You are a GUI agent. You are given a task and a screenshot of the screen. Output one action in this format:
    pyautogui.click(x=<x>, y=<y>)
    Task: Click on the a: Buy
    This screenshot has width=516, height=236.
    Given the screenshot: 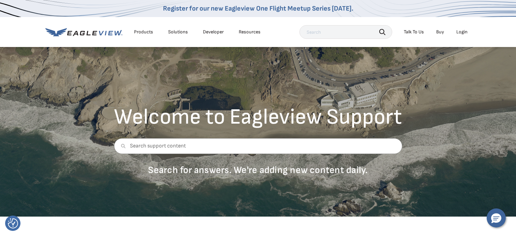 What is the action you would take?
    pyautogui.click(x=440, y=32)
    